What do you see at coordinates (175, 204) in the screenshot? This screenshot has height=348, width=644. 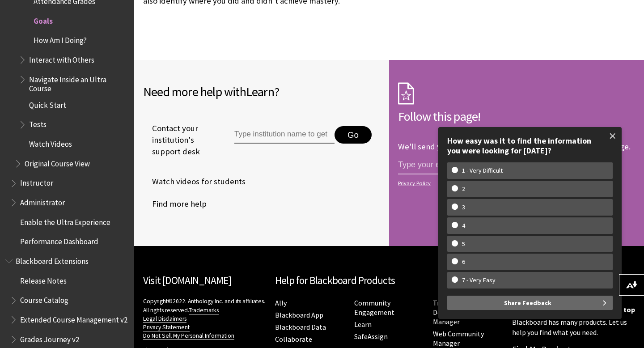 I see `span: Find more help` at bounding box center [175, 204].